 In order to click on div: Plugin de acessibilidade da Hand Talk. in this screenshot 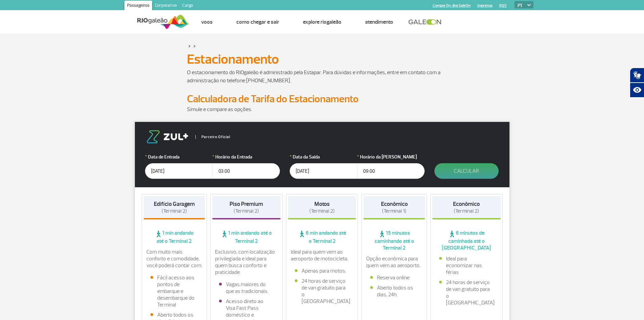, I will do `click(636, 83)`.